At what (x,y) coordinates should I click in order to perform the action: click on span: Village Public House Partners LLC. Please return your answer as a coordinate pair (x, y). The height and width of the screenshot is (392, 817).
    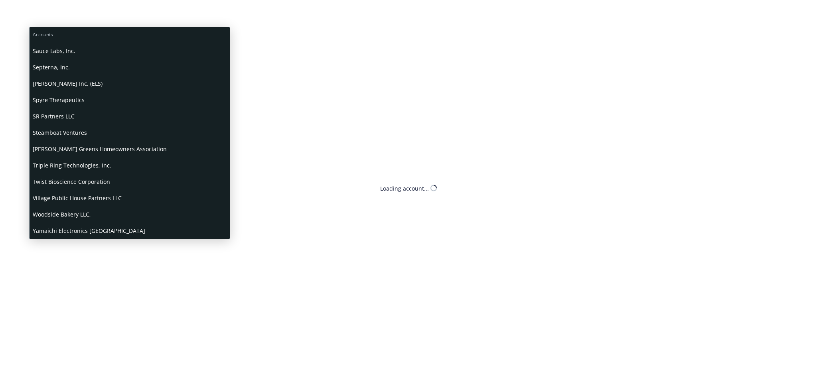
    Looking at the image, I should click on (130, 198).